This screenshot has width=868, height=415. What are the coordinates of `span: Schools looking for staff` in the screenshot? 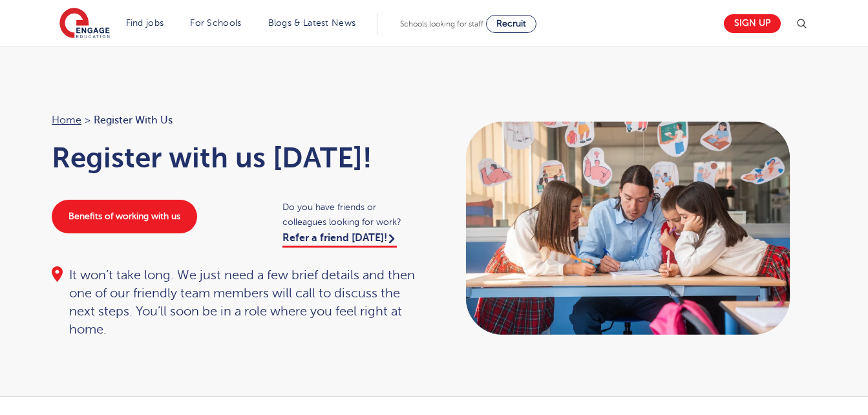 It's located at (442, 24).